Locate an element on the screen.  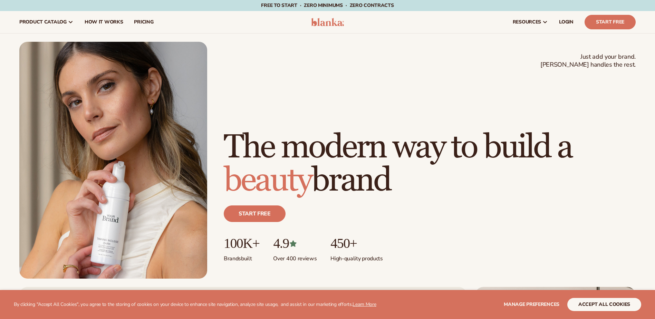
p: Brands built is located at coordinates (241, 256).